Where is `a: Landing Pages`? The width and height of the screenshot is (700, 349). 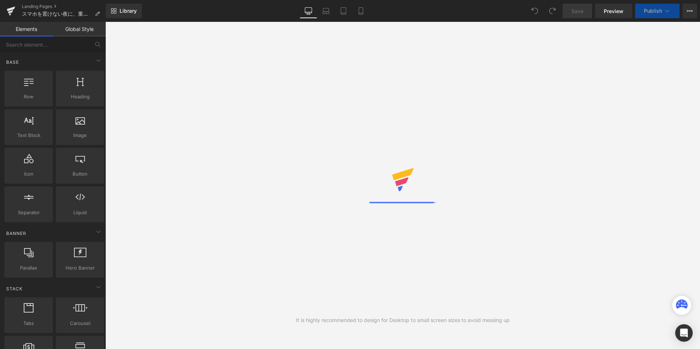 a: Landing Pages is located at coordinates (64, 7).